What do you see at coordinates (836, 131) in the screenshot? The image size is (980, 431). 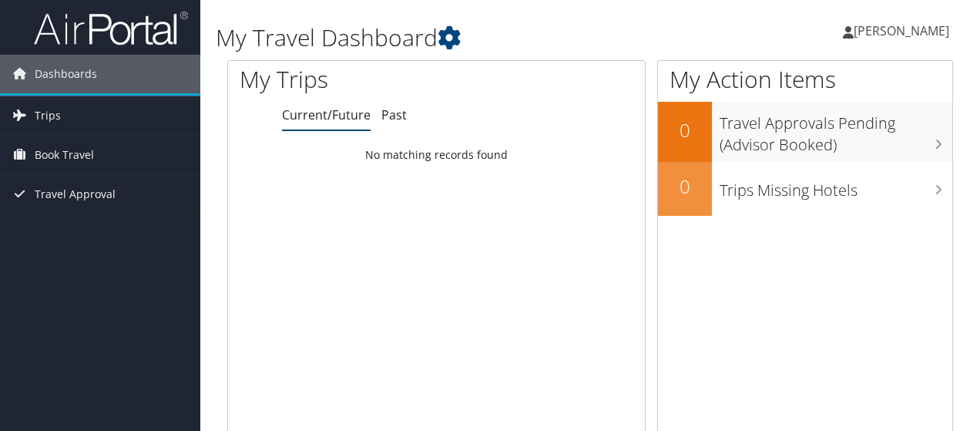 I see `h3: Travel Approvals Pending (Advisor Booked)` at bounding box center [836, 131].